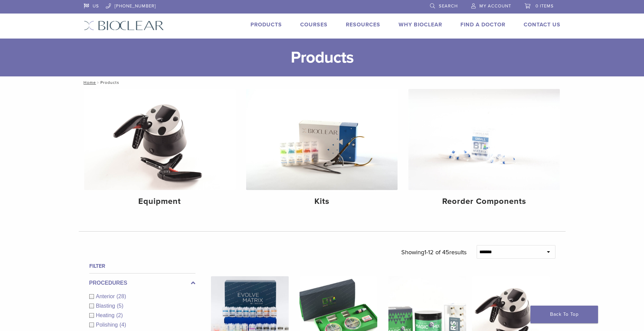 This screenshot has width=644, height=331. Describe the element at coordinates (448, 6) in the screenshot. I see `span: Search` at that location.